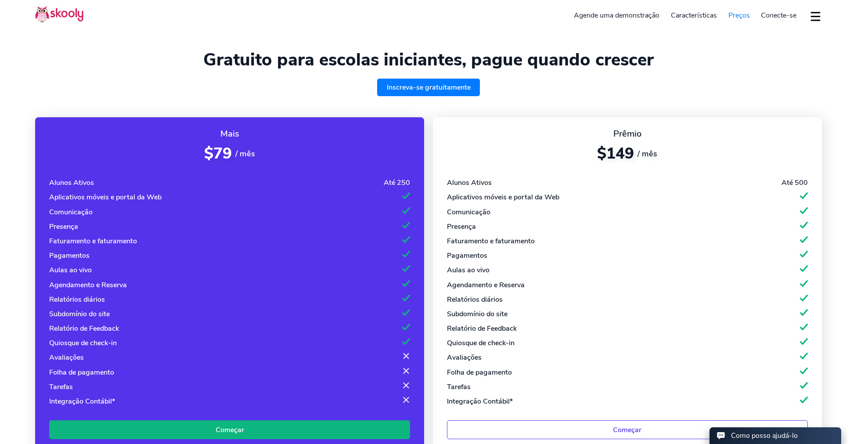  I want to click on div: Até 250, so click(397, 183).